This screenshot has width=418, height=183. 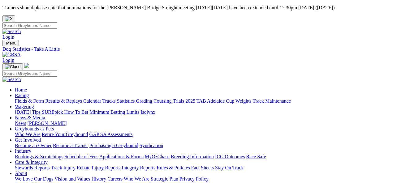 I want to click on a: Calendar, so click(x=92, y=101).